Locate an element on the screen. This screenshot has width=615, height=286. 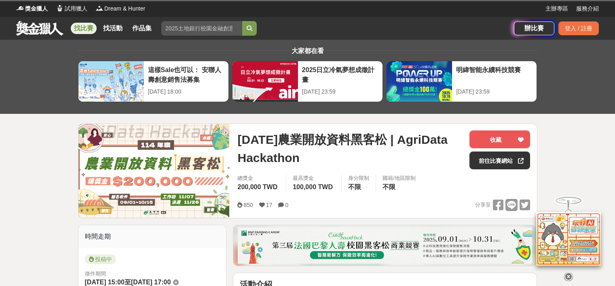
input: 2025土地銀行校園金融創意挑戰賽：從你出發 開啟智慧金融新頁 is located at coordinates (202, 28).